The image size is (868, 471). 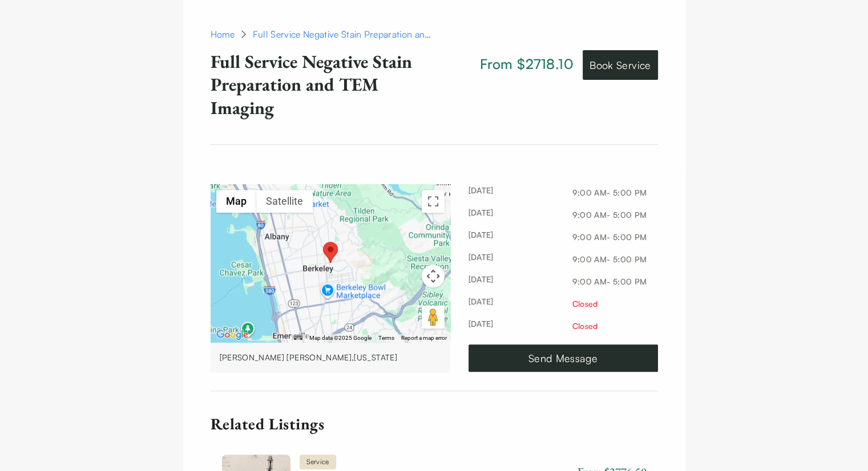 What do you see at coordinates (526, 67) in the screenshot?
I see `span: From $2718.10` at bounding box center [526, 67].